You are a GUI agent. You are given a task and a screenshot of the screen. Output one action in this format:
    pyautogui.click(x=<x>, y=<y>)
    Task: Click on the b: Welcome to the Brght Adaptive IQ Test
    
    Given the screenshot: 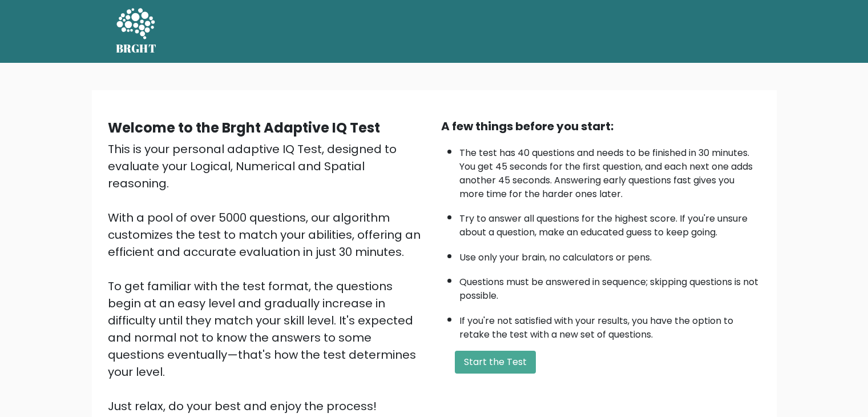 What is the action you would take?
    pyautogui.click(x=244, y=127)
    